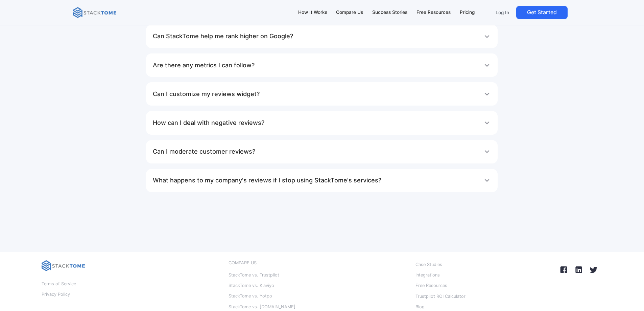 The width and height of the screenshot is (644, 311). What do you see at coordinates (56, 294) in the screenshot?
I see `a: Privacy Policy` at bounding box center [56, 294].